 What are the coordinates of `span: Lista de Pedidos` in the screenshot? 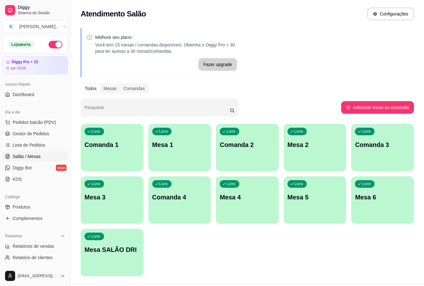 It's located at (29, 145).